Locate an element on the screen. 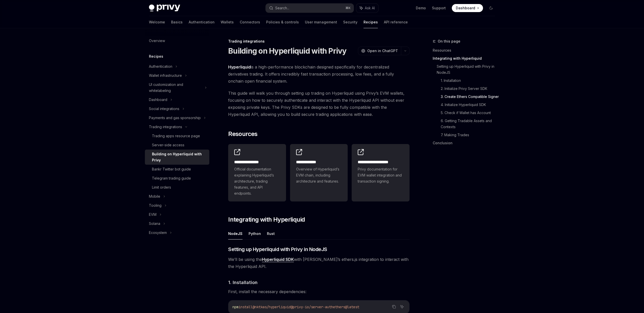 The image size is (644, 313). a: Support is located at coordinates (438, 8).